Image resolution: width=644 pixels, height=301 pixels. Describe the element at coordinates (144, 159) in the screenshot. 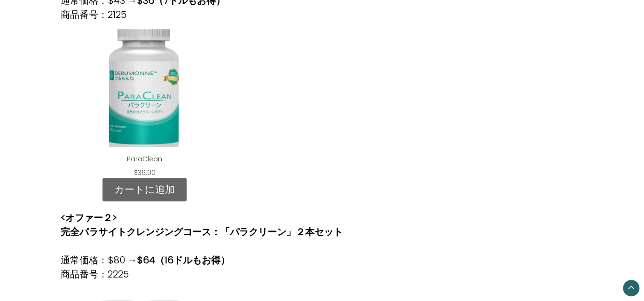

I see `a: ParaClean` at that location.